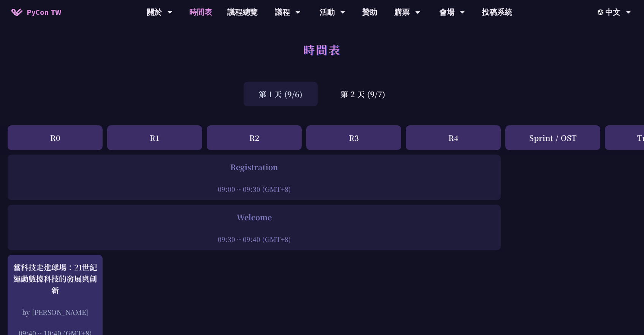 This screenshot has width=644, height=335. Describe the element at coordinates (154, 137) in the screenshot. I see `div: R1` at that location.